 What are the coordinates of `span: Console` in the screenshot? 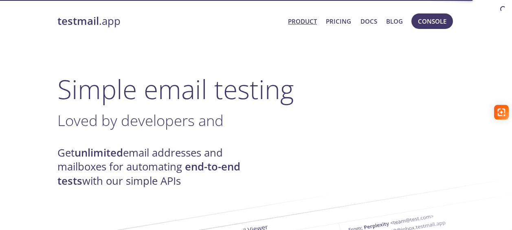 It's located at (432, 21).